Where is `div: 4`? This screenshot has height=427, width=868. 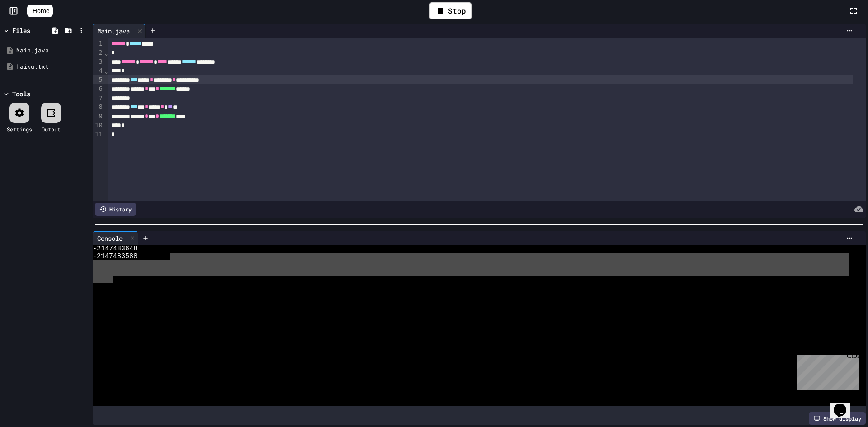
div: 4 is located at coordinates (98, 71).